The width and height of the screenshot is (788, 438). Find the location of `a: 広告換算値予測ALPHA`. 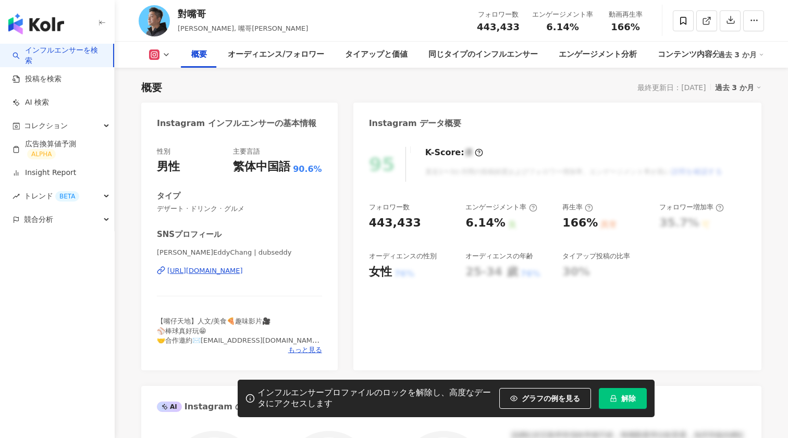

a: 広告換算値予測ALPHA is located at coordinates (59, 150).